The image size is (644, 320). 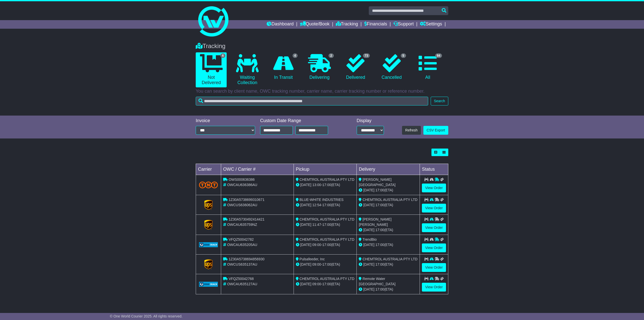 I want to click on span: 12:54, so click(x=317, y=205).